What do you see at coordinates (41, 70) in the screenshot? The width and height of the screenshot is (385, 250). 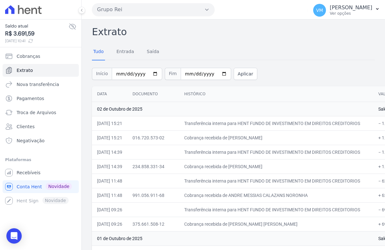 I see `a: Extrato` at bounding box center [41, 70].